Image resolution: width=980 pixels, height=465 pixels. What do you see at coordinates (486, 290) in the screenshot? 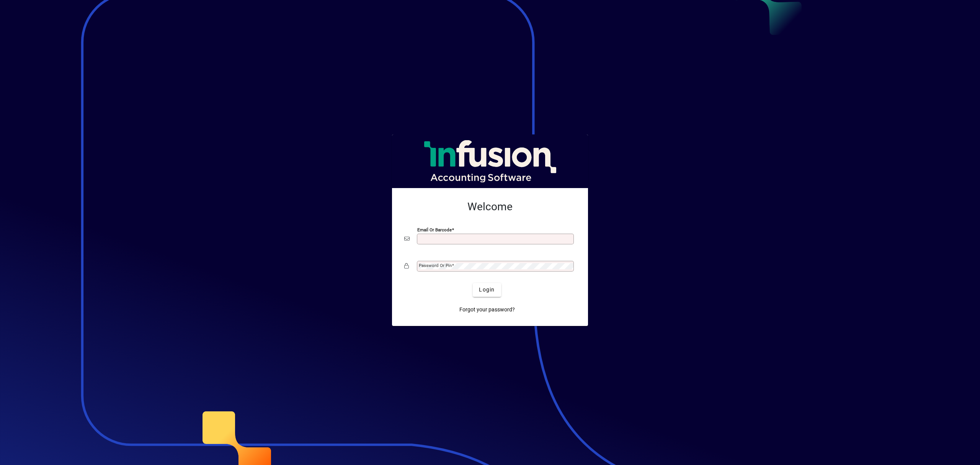
I see `span: Login` at bounding box center [486, 290].